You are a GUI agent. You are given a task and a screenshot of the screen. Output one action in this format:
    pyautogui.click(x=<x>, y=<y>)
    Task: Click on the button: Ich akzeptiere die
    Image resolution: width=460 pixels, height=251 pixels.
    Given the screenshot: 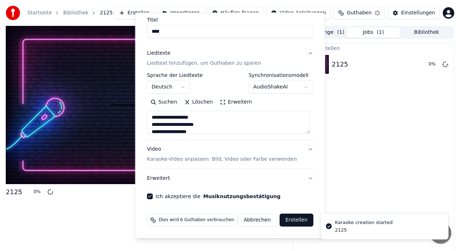 What is the action you would take?
    pyautogui.click(x=241, y=196)
    